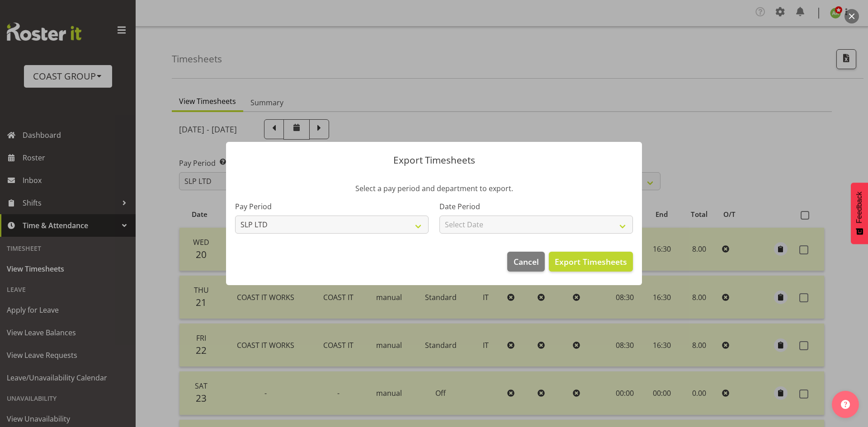 The width and height of the screenshot is (868, 427). I want to click on p: Select a pay period and department to export., so click(434, 189).